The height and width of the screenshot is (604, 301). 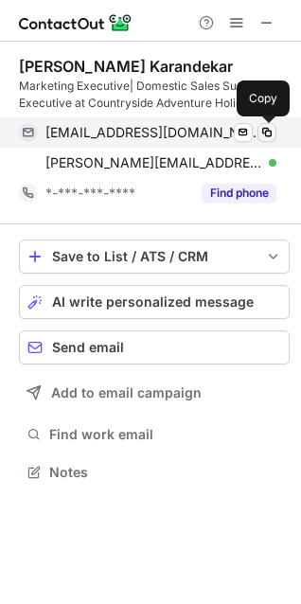 What do you see at coordinates (154, 256) in the screenshot?
I see `div: Save to List / ATS / CRM` at bounding box center [154, 256].